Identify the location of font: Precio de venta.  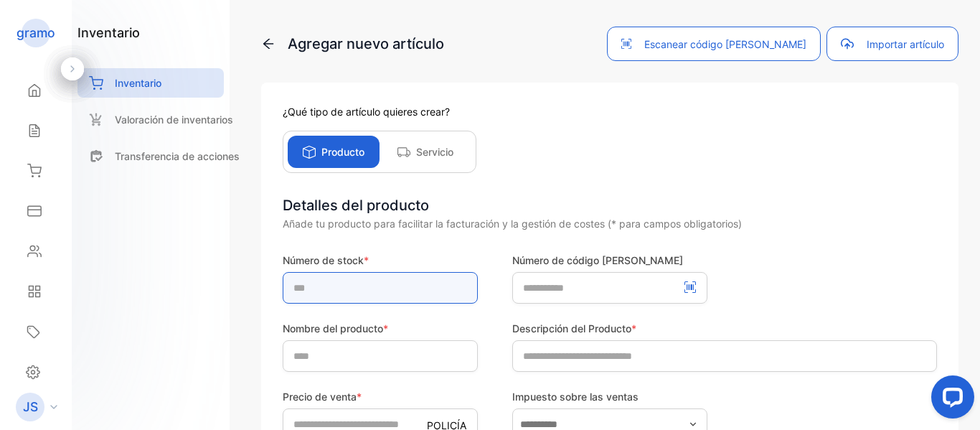
(319, 396).